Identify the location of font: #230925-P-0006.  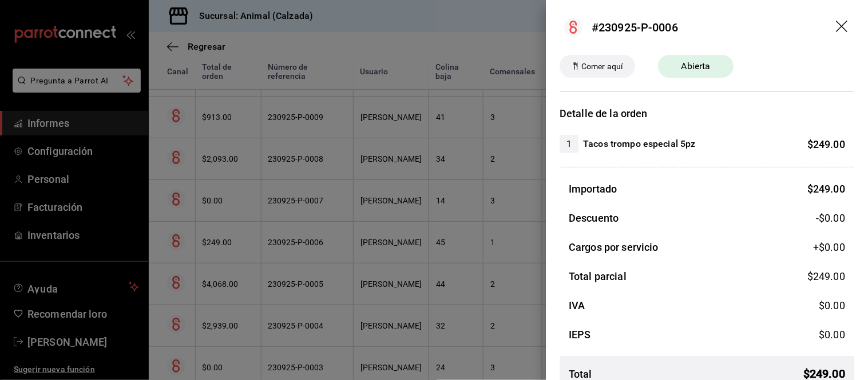
(635, 27).